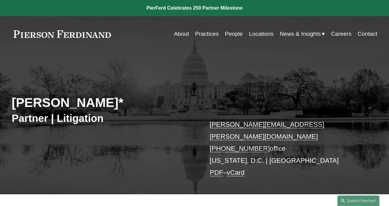 Image resolution: width=389 pixels, height=206 pixels. What do you see at coordinates (300, 34) in the screenshot?
I see `span: News & Insights` at bounding box center [300, 34].